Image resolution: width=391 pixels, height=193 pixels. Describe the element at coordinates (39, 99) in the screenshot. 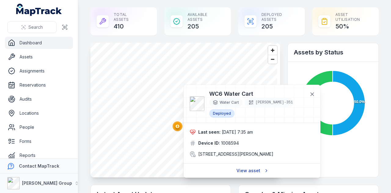

I see `a: Audits` at that location.